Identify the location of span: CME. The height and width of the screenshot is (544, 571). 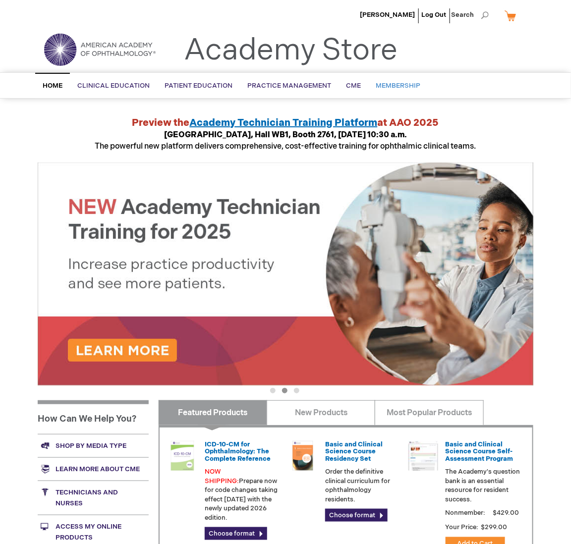
(354, 86).